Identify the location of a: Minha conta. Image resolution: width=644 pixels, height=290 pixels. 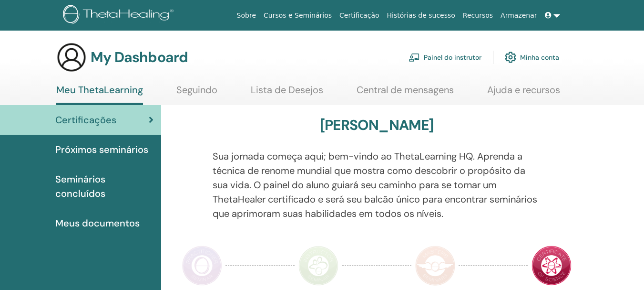
(532, 57).